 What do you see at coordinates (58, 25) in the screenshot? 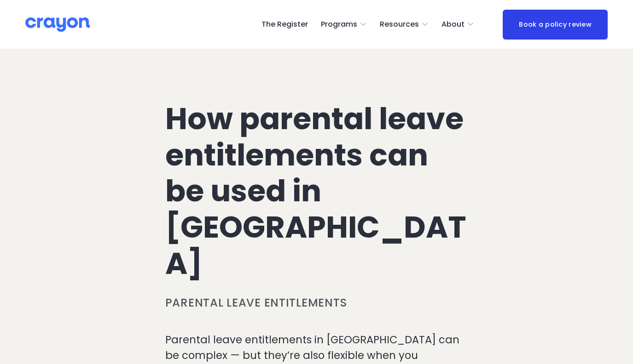
I see `img: Crayon` at bounding box center [58, 25].